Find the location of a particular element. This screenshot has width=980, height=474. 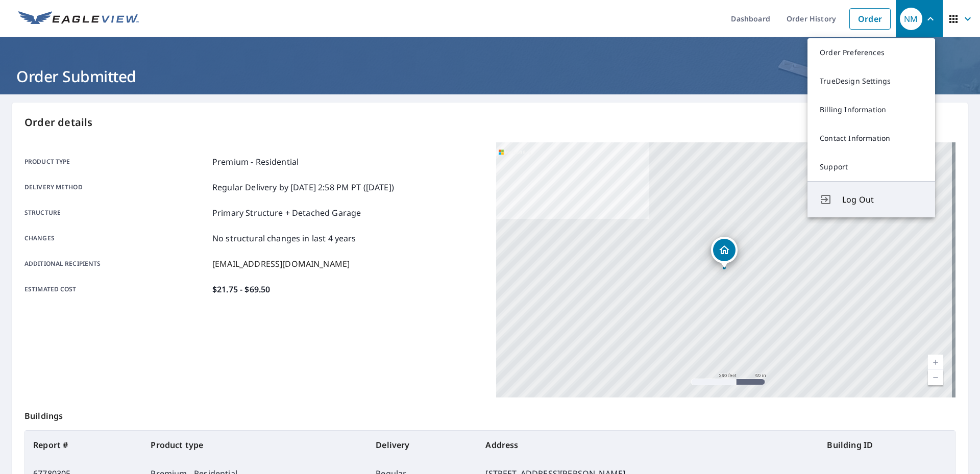

p: Changes is located at coordinates (116, 238).